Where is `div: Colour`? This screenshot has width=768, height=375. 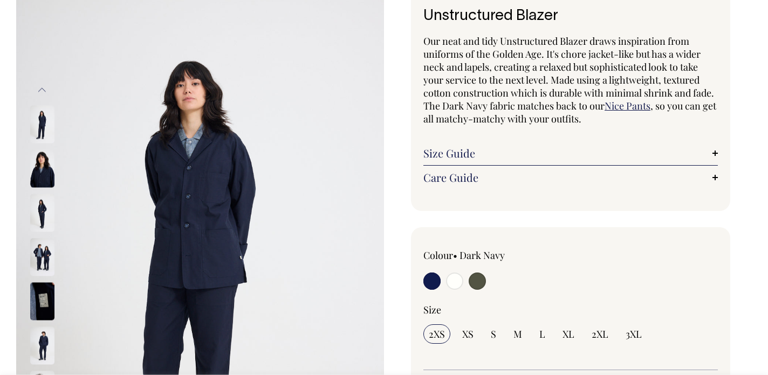
div: Colour is located at coordinates (482, 255).